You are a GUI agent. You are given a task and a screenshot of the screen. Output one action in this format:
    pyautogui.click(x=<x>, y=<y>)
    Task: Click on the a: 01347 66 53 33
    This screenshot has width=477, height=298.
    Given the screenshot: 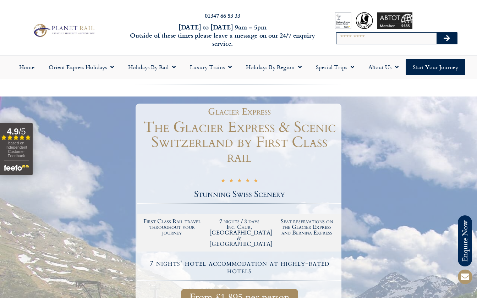 What is the action you would take?
    pyautogui.click(x=222, y=15)
    